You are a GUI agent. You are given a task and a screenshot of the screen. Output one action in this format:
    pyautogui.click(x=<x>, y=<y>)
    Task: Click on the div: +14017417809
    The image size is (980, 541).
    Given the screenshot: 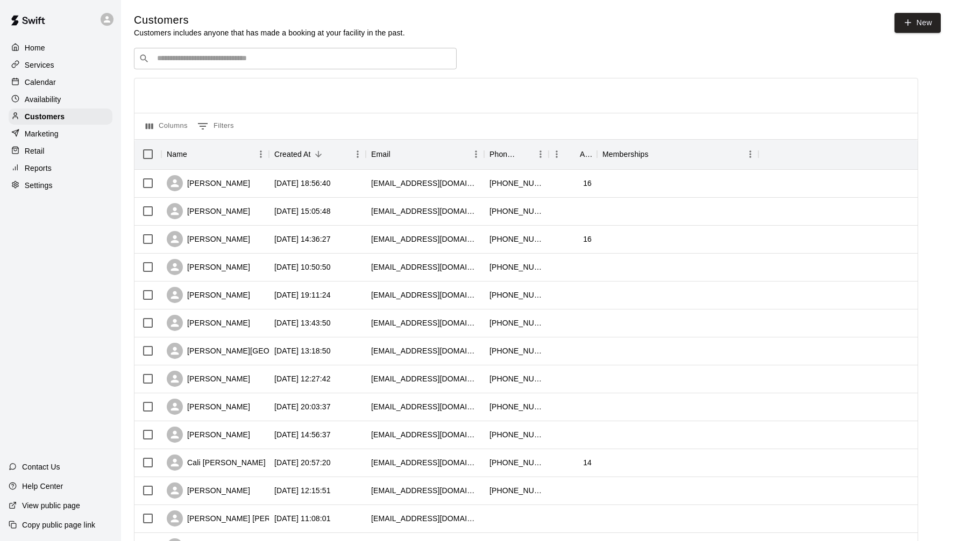 What is the action you would take?
    pyautogui.click(x=516, y=406)
    